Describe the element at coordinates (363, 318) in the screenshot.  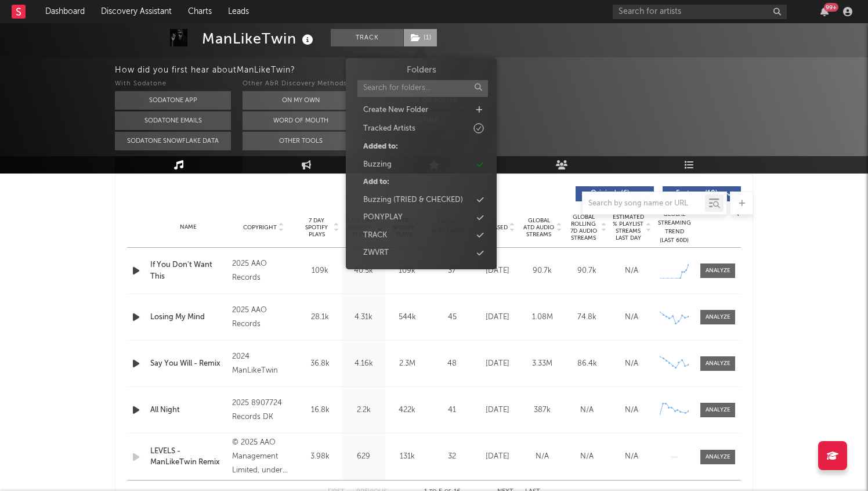
I see `div: 4.31k` at that location.